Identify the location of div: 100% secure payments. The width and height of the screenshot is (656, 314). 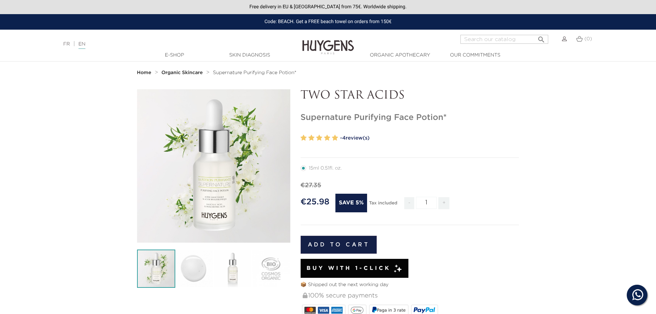
(411, 296).